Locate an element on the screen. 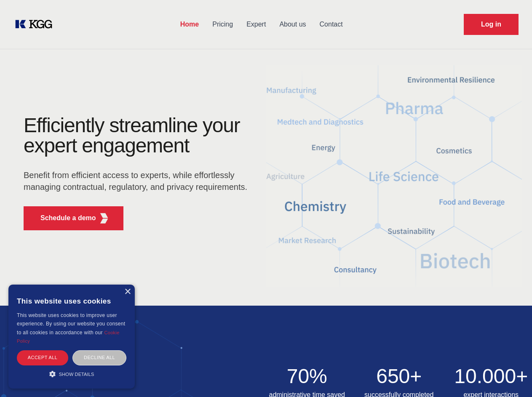 This screenshot has width=532, height=397. div: Accept all is located at coordinates (43, 357).